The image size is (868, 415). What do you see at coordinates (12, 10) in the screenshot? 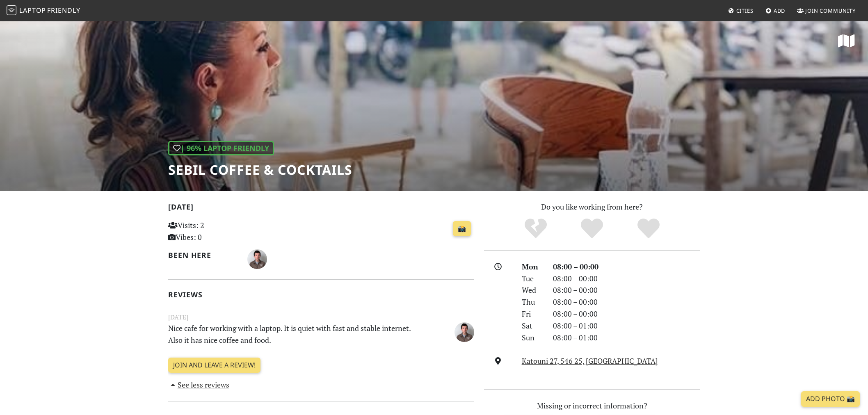
I see `img: LaptopFriendly` at bounding box center [12, 10].